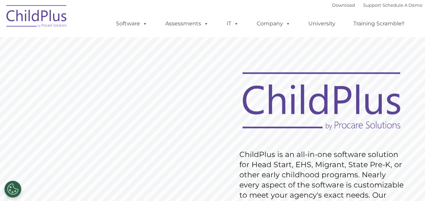 The image size is (425, 201). I want to click on a: Support, so click(372, 5).